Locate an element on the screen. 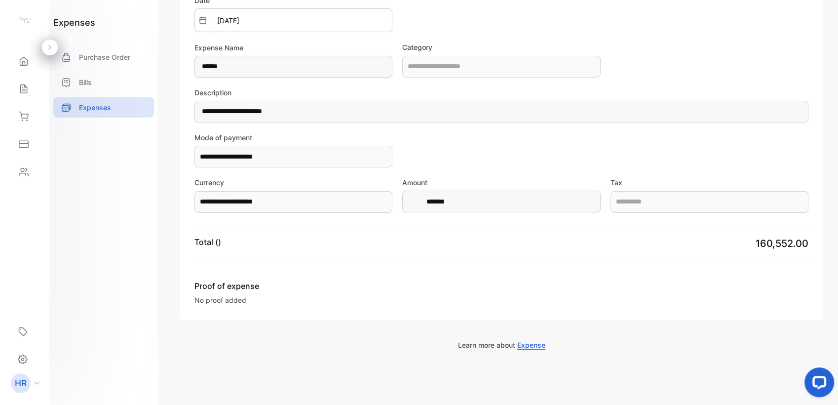 This screenshot has height=405, width=838. label: Description is located at coordinates (501, 92).